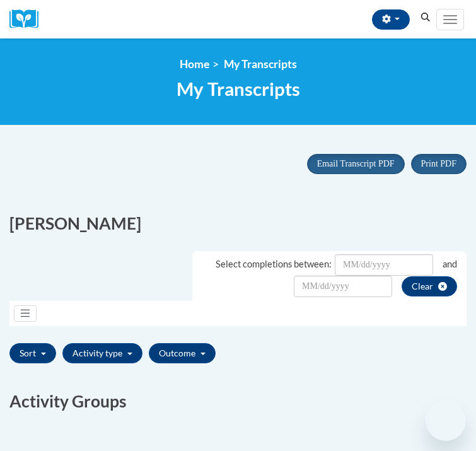 This screenshot has width=476, height=451. What do you see at coordinates (238, 402) in the screenshot?
I see `h2: Activity Groups` at bounding box center [238, 402].